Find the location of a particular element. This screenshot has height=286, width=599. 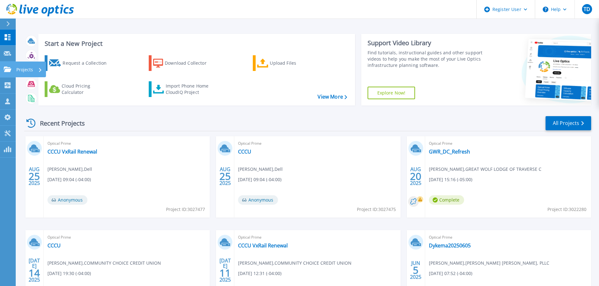

div: Cloud Pricing Calculator is located at coordinates (87, 89).